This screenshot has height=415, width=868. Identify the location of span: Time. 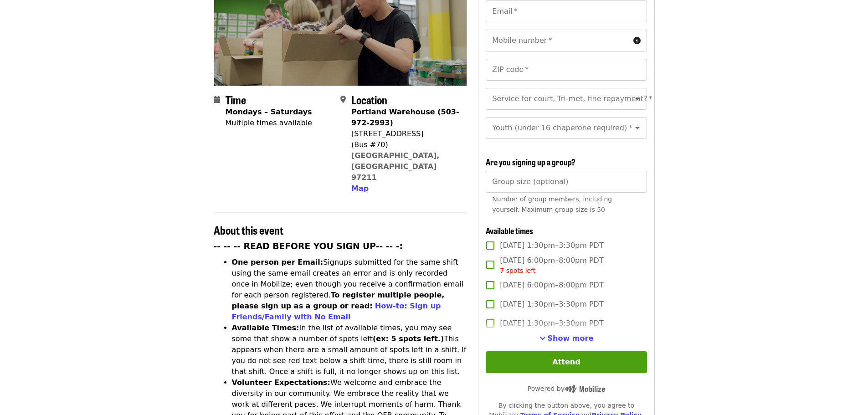
(236, 99).